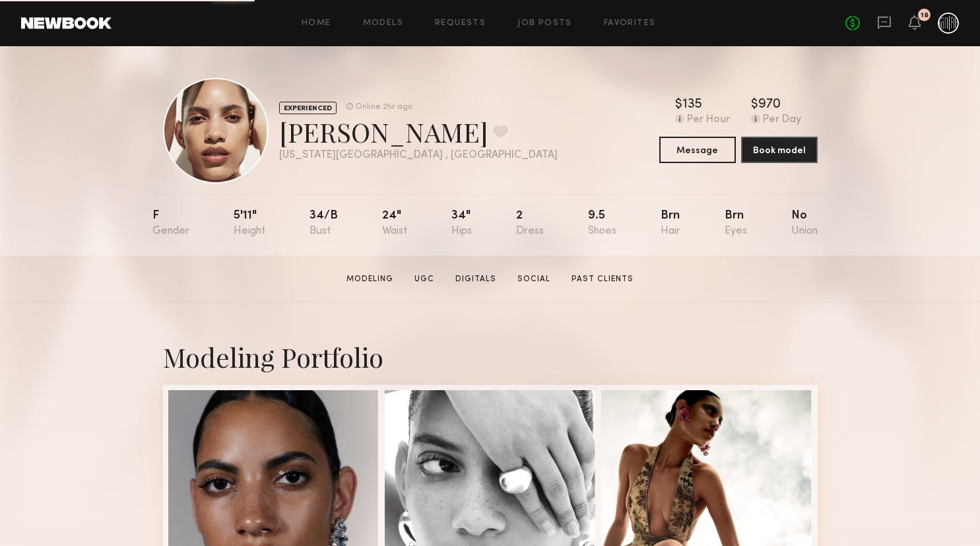 The width and height of the screenshot is (980, 546). I want to click on a: Social, so click(534, 279).